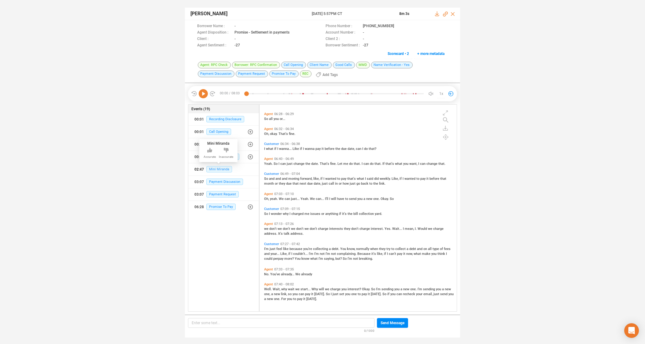 The height and width of the screenshot is (344, 645). I want to click on span: You, so click(298, 259).